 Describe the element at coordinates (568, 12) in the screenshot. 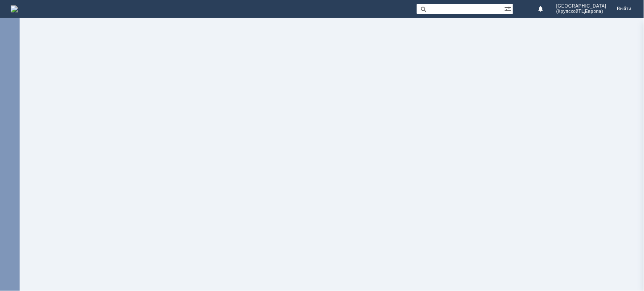

I see `span: (Крупской` at that location.